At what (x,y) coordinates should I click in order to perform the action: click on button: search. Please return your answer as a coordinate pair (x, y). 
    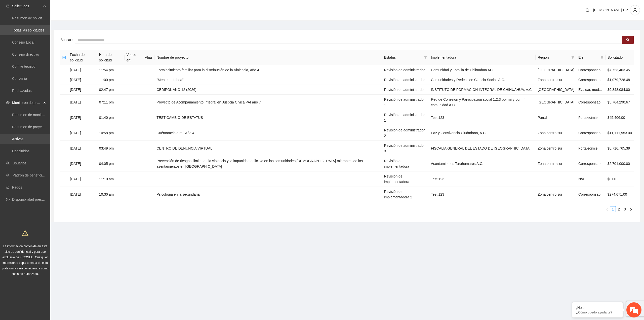
    Looking at the image, I should click on (628, 40).